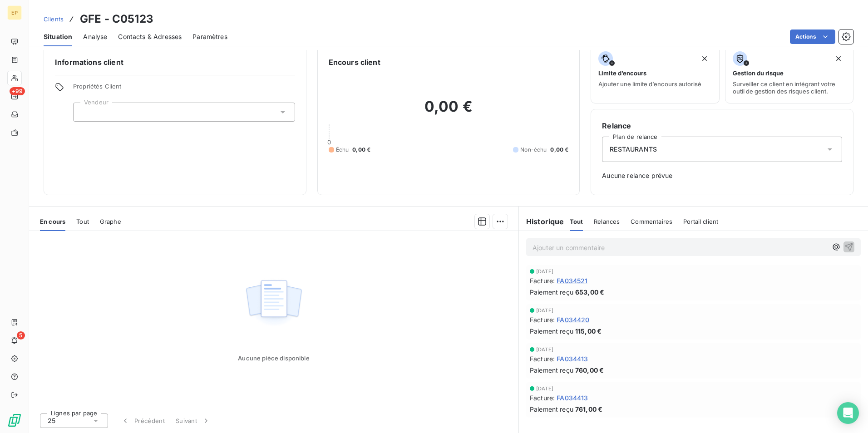 This screenshot has width=868, height=433. Describe the element at coordinates (193, 421) in the screenshot. I see `button: Suivant` at that location.